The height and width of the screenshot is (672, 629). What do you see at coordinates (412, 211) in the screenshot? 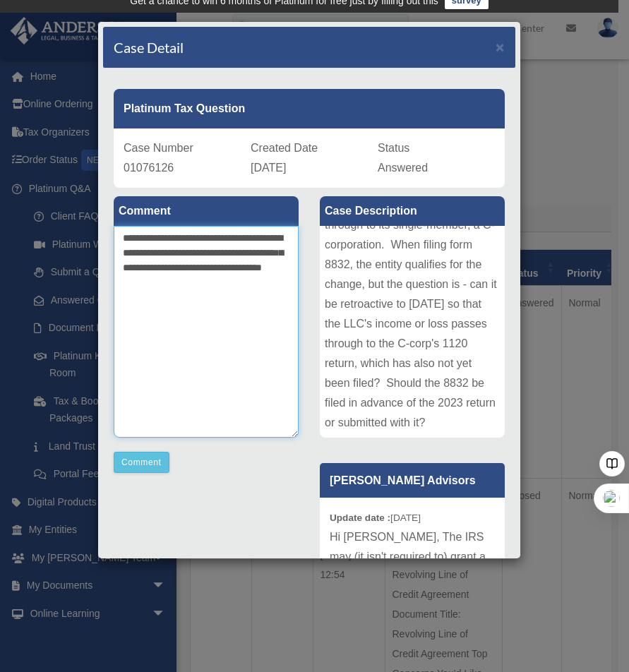
I see `label: Case Description` at bounding box center [412, 211].